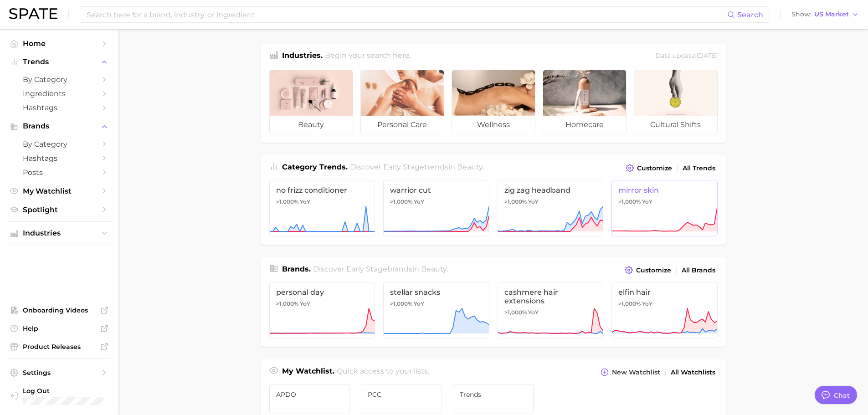 The height and width of the screenshot is (415, 868). Describe the element at coordinates (59, 234) in the screenshot. I see `span: Industries` at that location.